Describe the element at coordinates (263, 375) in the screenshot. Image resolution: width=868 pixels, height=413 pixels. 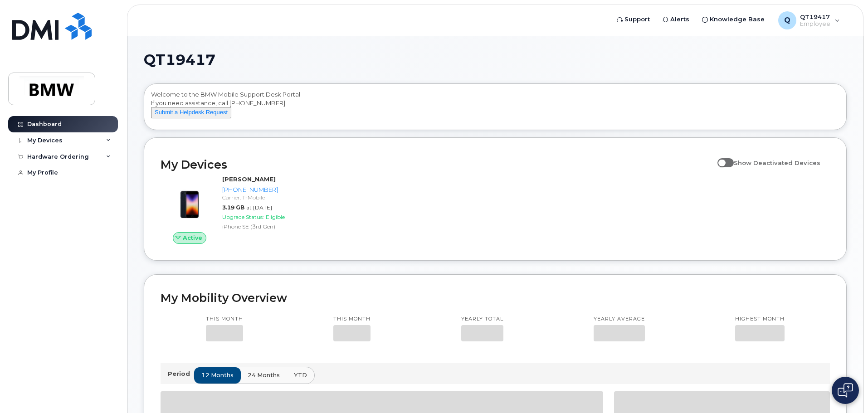
I see `span: 24 months` at that location.